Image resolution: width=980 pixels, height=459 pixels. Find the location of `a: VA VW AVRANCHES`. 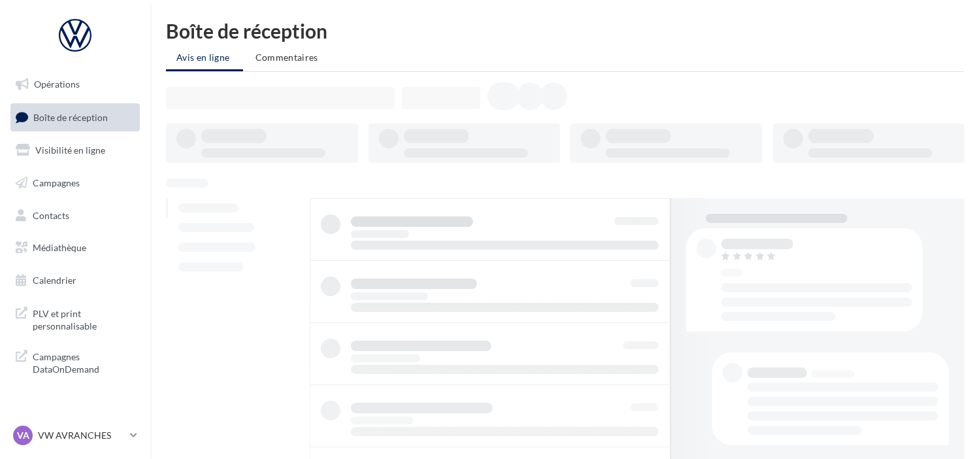

a: VA VW AVRANCHES is located at coordinates (75, 436).